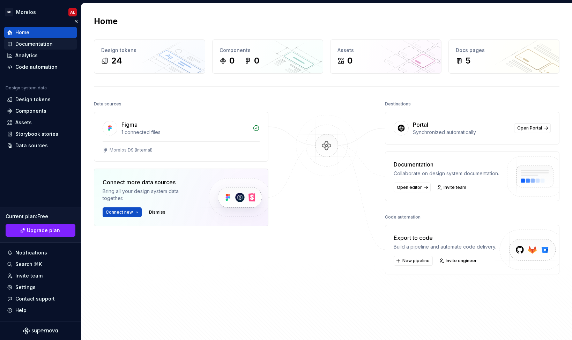 The width and height of the screenshot is (572, 340). What do you see at coordinates (40, 331) in the screenshot?
I see `a: Supernova Logo` at bounding box center [40, 331].